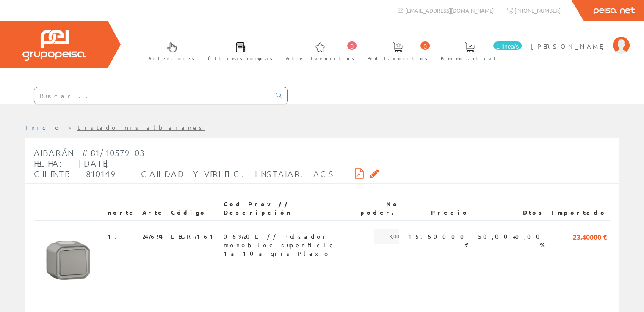 This screenshot has height=312, width=644. What do you see at coordinates (470, 58) in the screenshot?
I see `font: Pedido actual` at bounding box center [470, 58].